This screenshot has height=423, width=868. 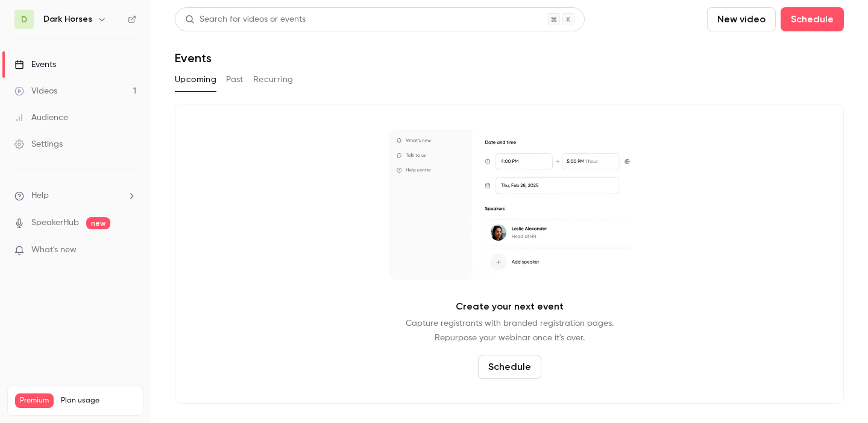 I want to click on button: New video, so click(x=742, y=19).